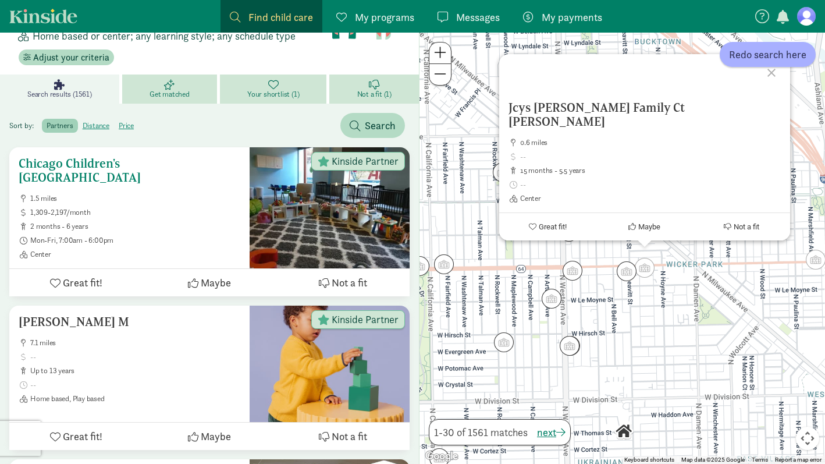 The image size is (825, 464). I want to click on button: Map camera controls, so click(808, 438).